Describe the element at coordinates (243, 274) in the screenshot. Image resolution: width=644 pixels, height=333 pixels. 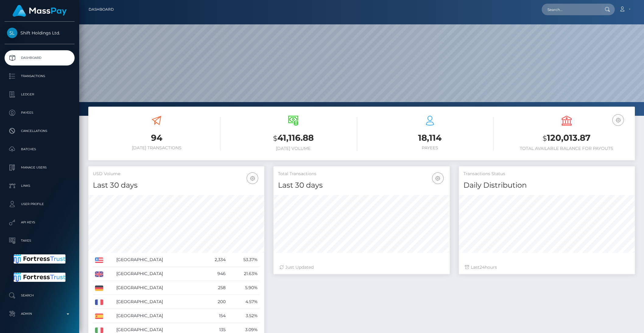
I see `td: 21.63%` at that location.